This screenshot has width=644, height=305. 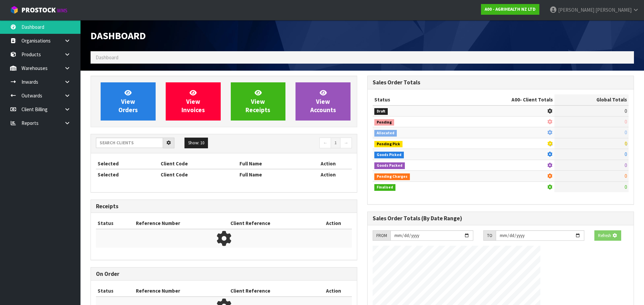 I want to click on span: Goods Picked, so click(x=389, y=155).